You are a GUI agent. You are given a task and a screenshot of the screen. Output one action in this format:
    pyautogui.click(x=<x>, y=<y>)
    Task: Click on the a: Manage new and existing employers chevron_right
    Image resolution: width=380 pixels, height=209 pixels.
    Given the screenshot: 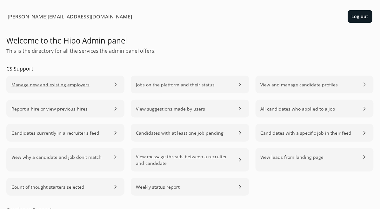 What is the action you would take?
    pyautogui.click(x=65, y=85)
    